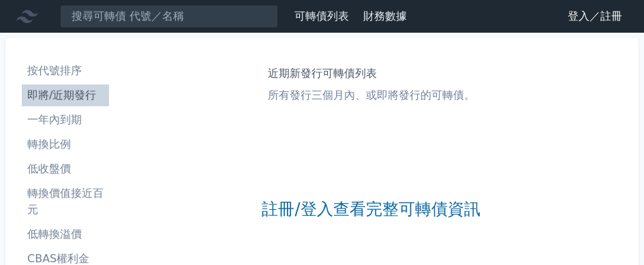 The image size is (644, 265). What do you see at coordinates (65, 95) in the screenshot?
I see `a: 即將/近期發行` at bounding box center [65, 95].